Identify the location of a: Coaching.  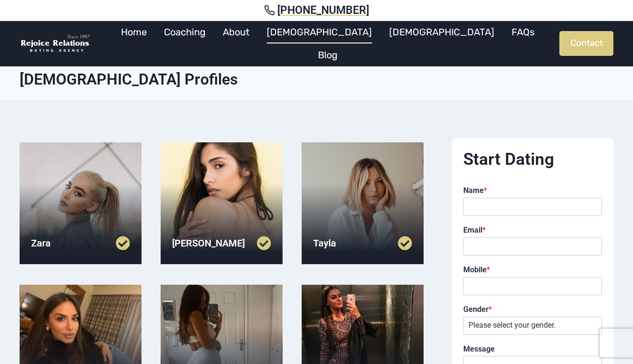
(184, 32).